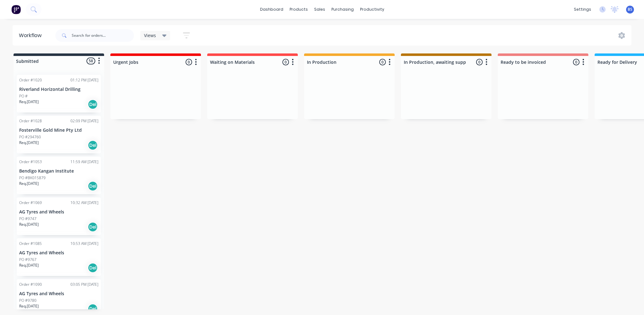  What do you see at coordinates (27, 218) in the screenshot?
I see `p: PO #9747` at bounding box center [27, 218].